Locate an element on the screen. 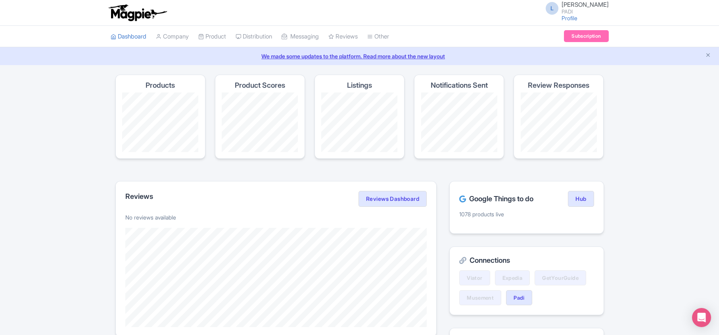  a: Product is located at coordinates (212, 36).